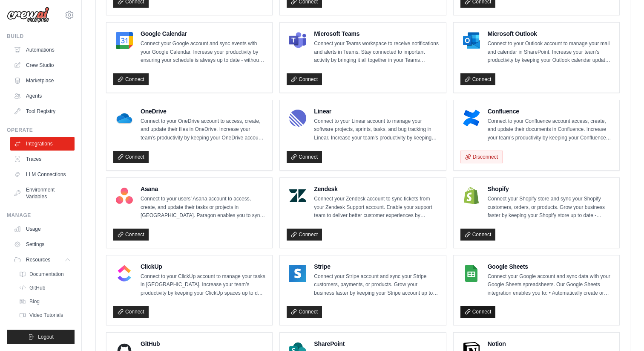 The image size is (644, 351). I want to click on a: Crew Studio, so click(42, 65).